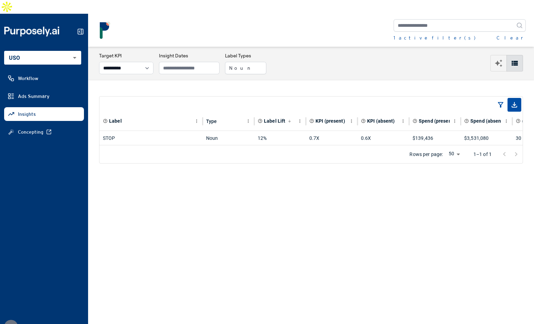 The image size is (534, 324). Describe the element at coordinates (514, 105) in the screenshot. I see `span: Export as CSV` at that location.